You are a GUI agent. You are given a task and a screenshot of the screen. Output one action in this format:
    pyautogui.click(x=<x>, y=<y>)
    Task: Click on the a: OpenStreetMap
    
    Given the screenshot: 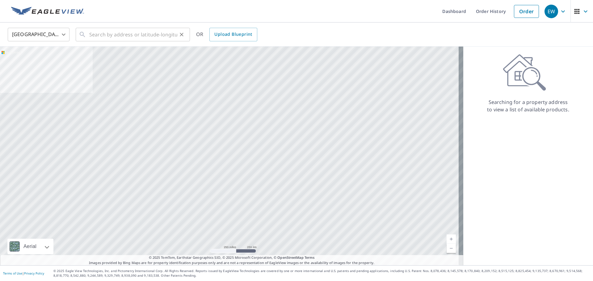 What is the action you would take?
    pyautogui.click(x=290, y=257)
    